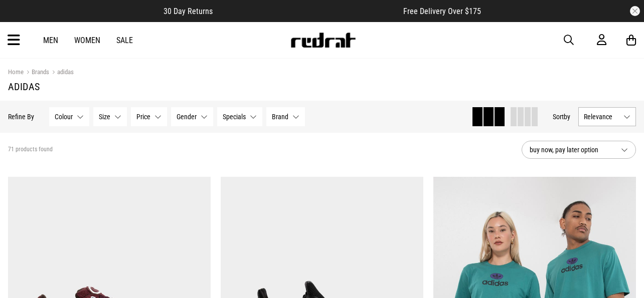 The width and height of the screenshot is (644, 298). I want to click on span: buy now, pay later option, so click(571, 149).